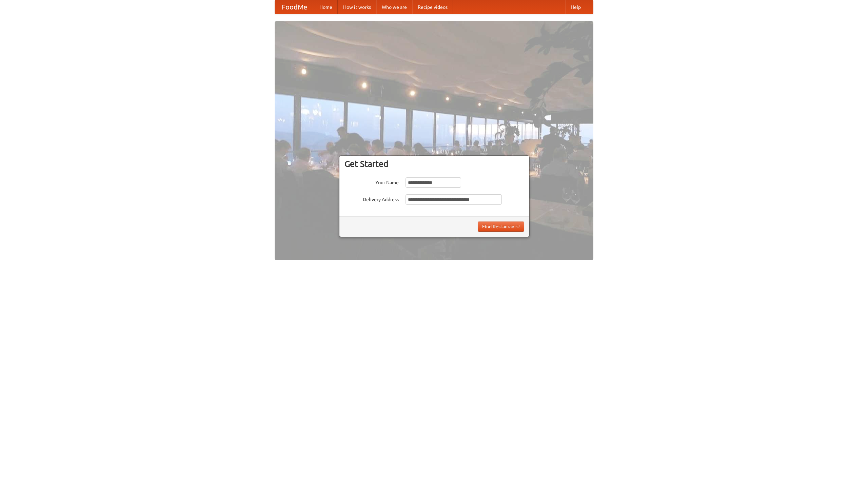  Describe the element at coordinates (434, 164) in the screenshot. I see `h3: Get Started` at that location.